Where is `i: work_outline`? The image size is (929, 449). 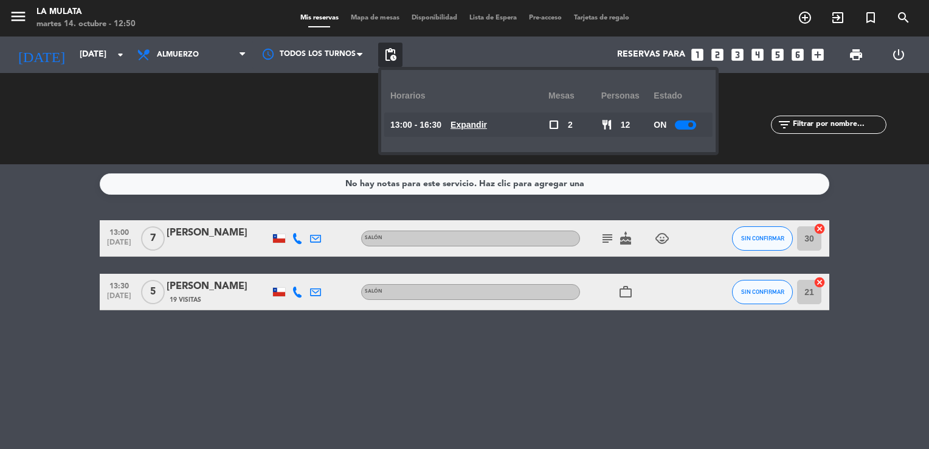
i: work_outline is located at coordinates (626, 292).